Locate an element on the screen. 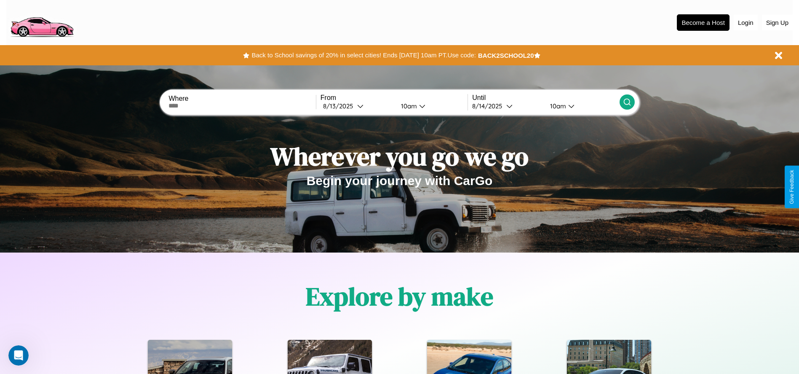  img: logo is located at coordinates (42, 21).